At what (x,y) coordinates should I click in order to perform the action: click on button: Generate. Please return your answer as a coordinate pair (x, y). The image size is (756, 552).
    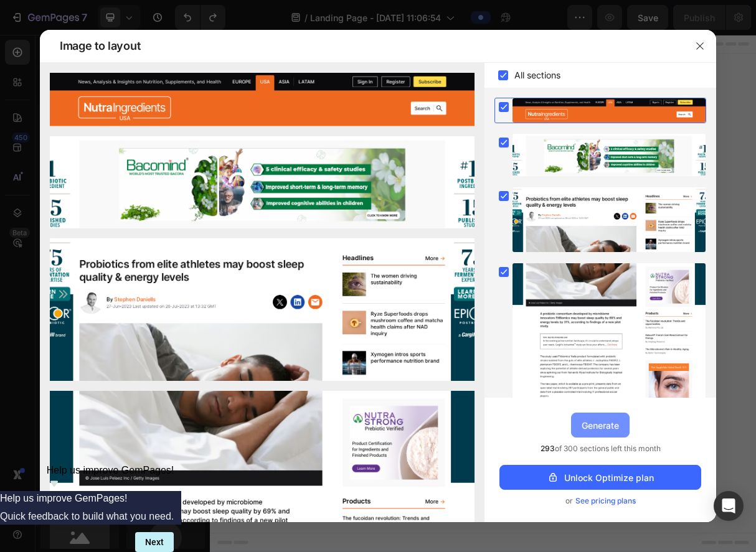
    Looking at the image, I should click on (601, 425).